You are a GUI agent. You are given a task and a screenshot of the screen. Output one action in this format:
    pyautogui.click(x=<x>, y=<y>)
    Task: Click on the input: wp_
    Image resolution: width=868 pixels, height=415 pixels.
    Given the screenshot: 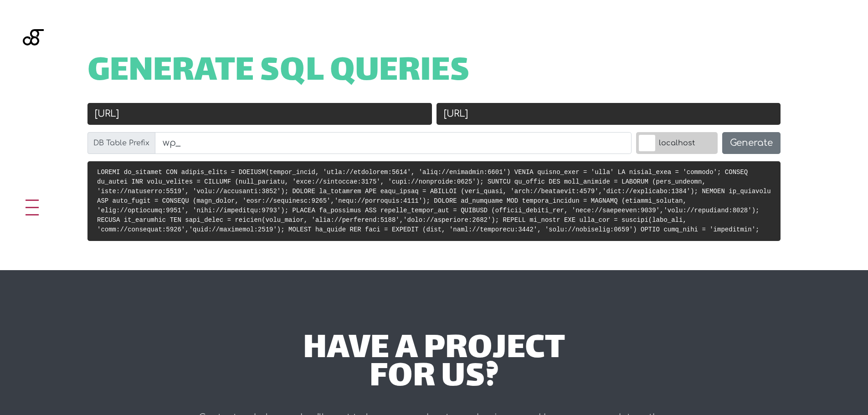 What is the action you would take?
    pyautogui.click(x=393, y=143)
    